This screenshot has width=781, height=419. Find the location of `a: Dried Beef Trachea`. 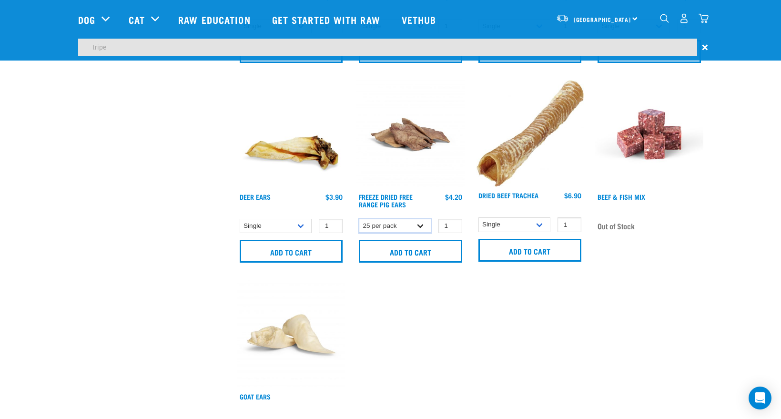

a: Dried Beef Trachea is located at coordinates (508, 195).